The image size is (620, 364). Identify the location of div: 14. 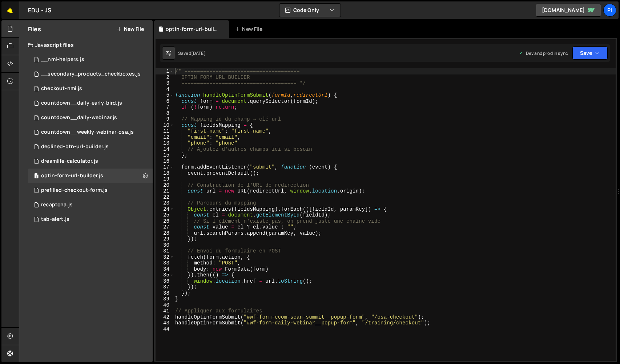
(165, 150).